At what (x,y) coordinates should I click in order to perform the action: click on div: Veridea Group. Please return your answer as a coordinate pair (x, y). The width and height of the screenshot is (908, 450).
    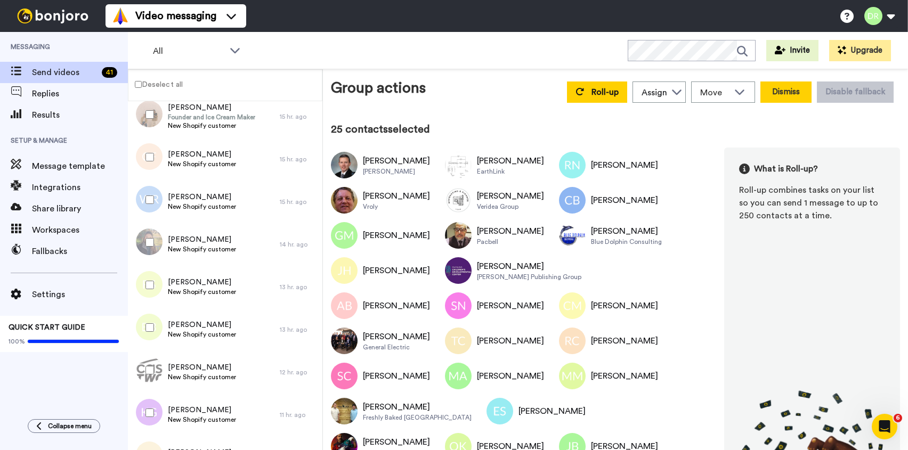
    Looking at the image, I should click on (510, 207).